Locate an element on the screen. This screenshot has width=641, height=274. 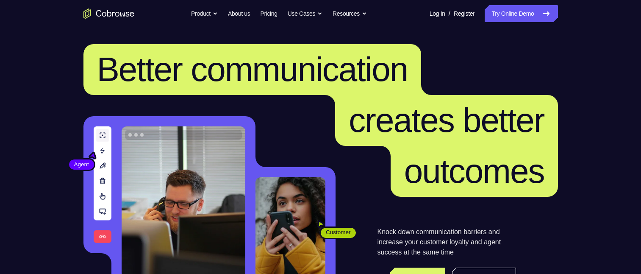
button: Product is located at coordinates (204, 14).